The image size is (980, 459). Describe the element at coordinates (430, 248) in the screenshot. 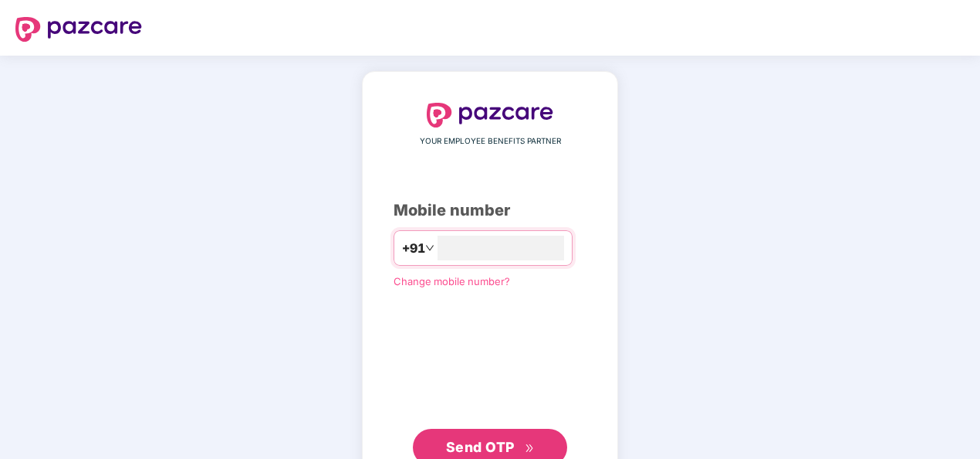

I see `span: down` at that location.